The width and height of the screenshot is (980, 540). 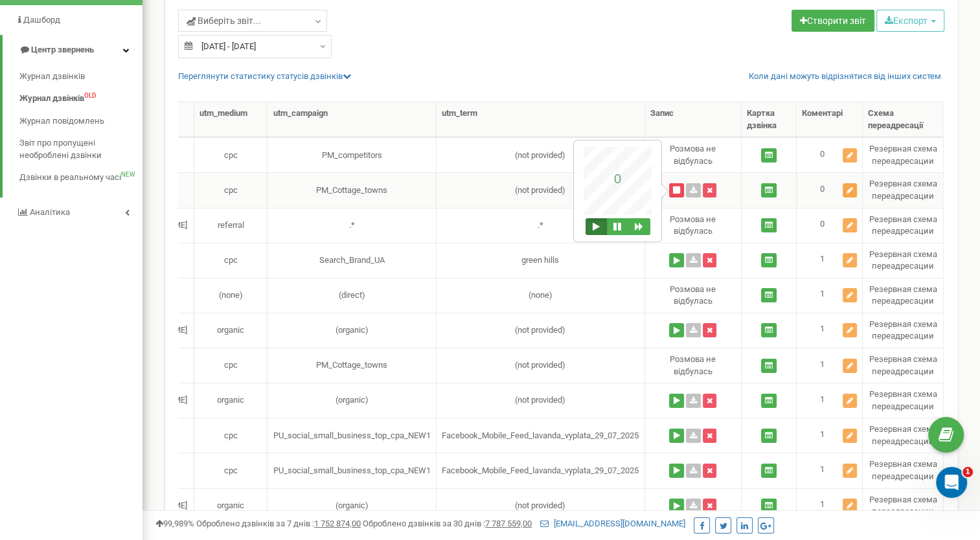 What do you see at coordinates (81, 177) in the screenshot?
I see `a: Дзвінки в реальному часіNEW` at bounding box center [81, 177].